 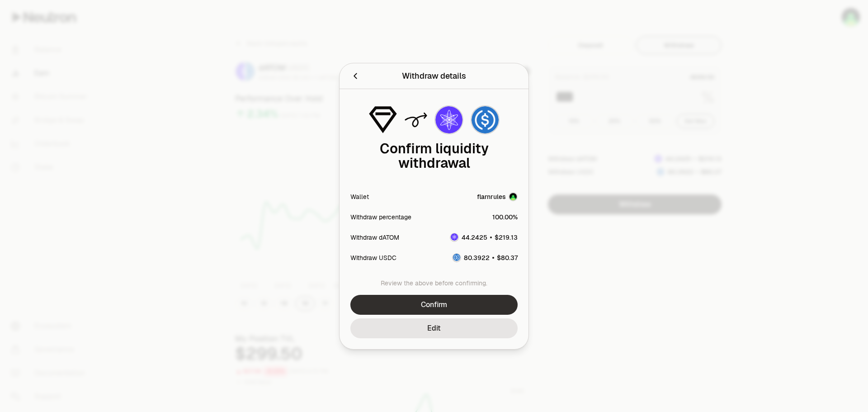 I want to click on div: Review the above before confirming., so click(x=434, y=283).